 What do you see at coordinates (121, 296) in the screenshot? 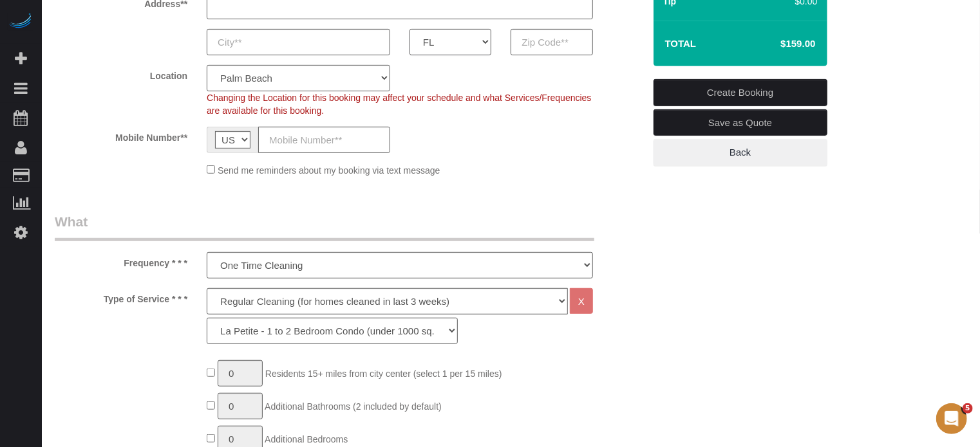
I see `label: Type of Service * * *` at bounding box center [121, 296].